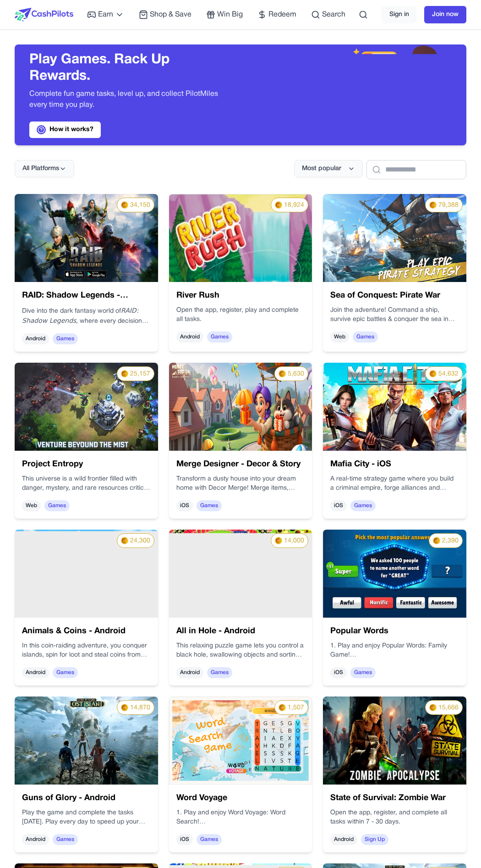 The image size is (481, 868). I want to click on a: CashPilots Logo, so click(44, 15).